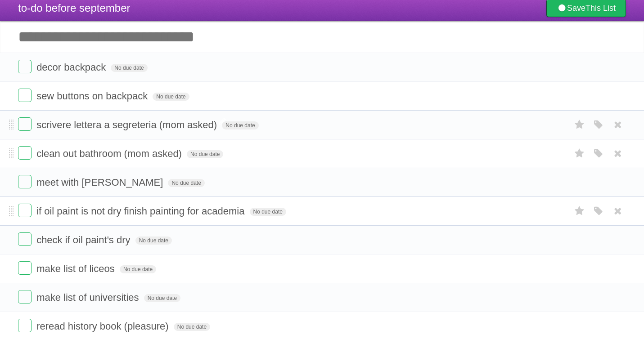 This screenshot has height=339, width=644. Describe the element at coordinates (103, 326) in the screenshot. I see `span: reread history book (pleasure)` at that location.